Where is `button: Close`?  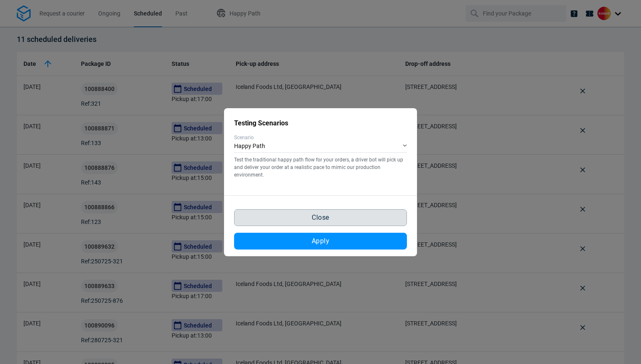
button: Close is located at coordinates (320, 218).